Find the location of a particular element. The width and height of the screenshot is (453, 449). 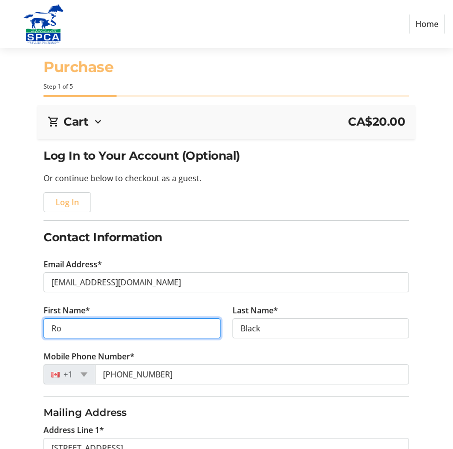

div: Step 1 of 5 is located at coordinates (226, 87).